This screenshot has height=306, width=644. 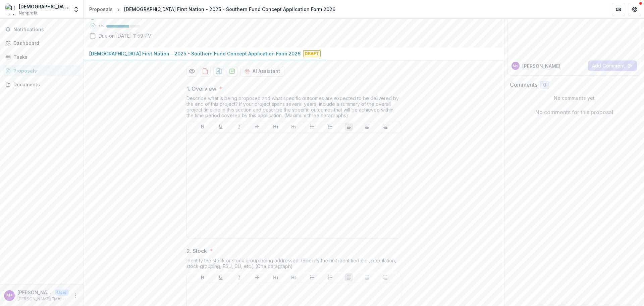 I want to click on button: Preview 9fdb1751-9cda-44f6-9433-f7c8ef485203-0.pdf, so click(x=192, y=71).